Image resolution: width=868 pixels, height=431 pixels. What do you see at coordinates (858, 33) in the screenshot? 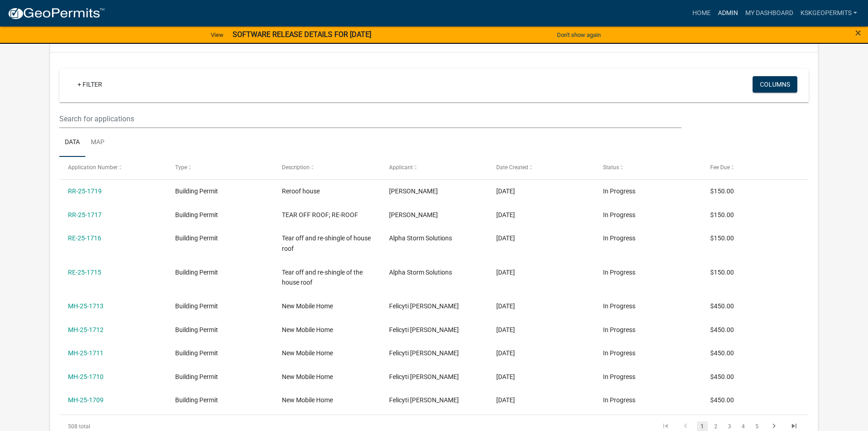
I see `button: Close` at bounding box center [858, 33].